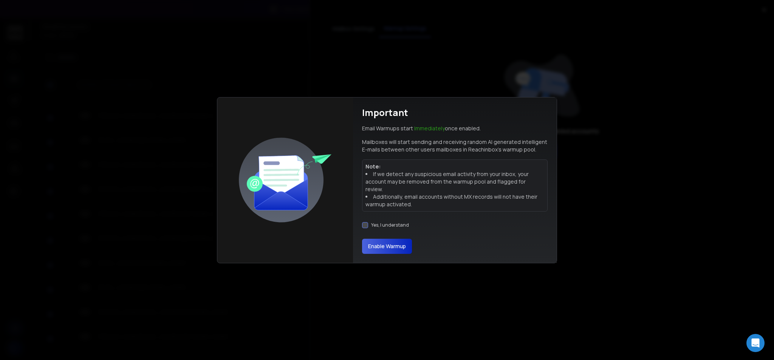  I want to click on li: Additionally, email accounts without MX records will not have their warmup activated., so click(455, 201).